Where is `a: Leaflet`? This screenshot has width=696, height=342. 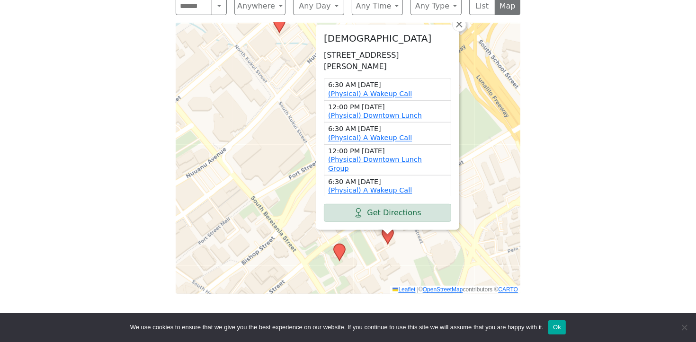 a: Leaflet is located at coordinates (404, 290).